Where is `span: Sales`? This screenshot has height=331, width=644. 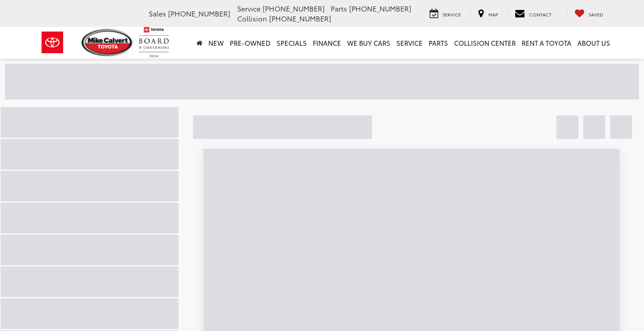
span: Sales is located at coordinates (157, 13).